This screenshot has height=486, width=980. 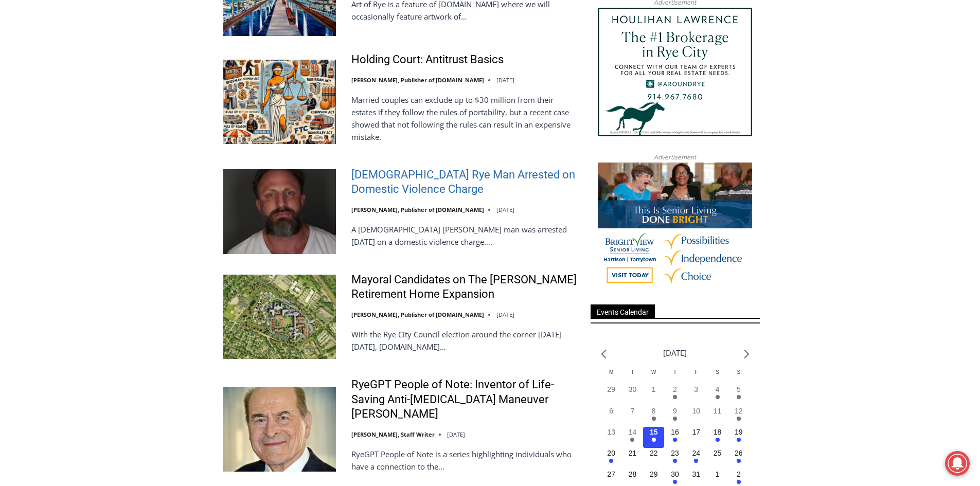 What do you see at coordinates (675, 416) in the screenshot?
I see `button: 9 Has events` at bounding box center [675, 416].